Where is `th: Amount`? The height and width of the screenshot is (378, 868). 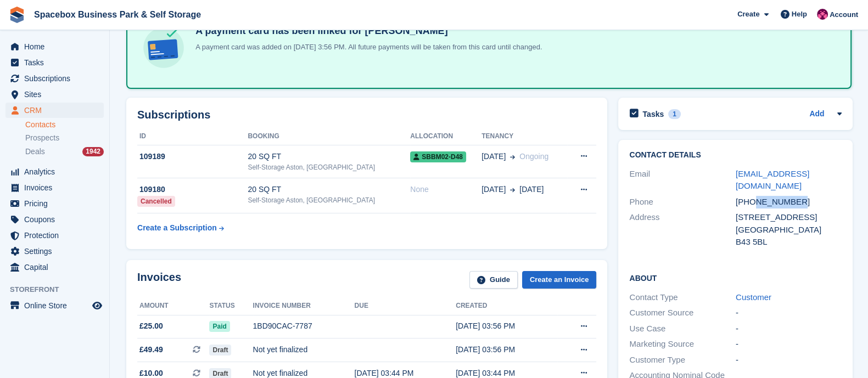
th: Amount is located at coordinates (173, 306).